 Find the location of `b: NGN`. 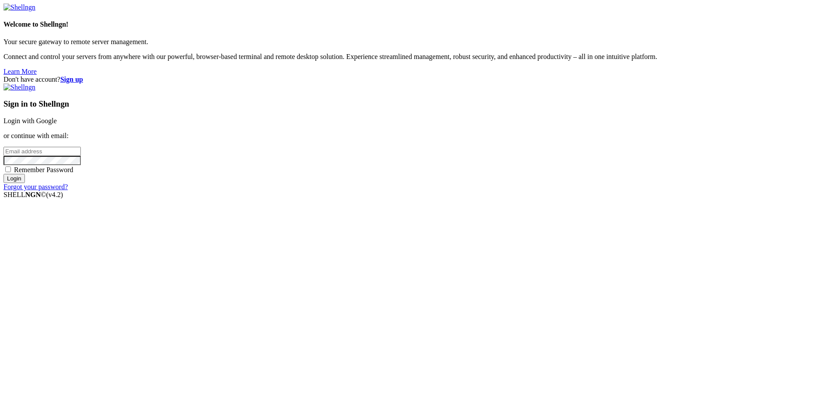

b: NGN is located at coordinates (33, 194).